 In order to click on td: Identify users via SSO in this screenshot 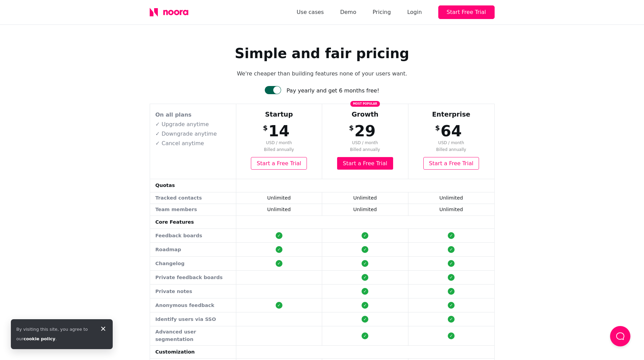, I will do `click(193, 319)`.